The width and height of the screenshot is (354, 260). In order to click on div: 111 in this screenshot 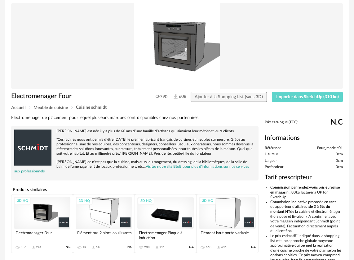, I will do `click(162, 247)`.